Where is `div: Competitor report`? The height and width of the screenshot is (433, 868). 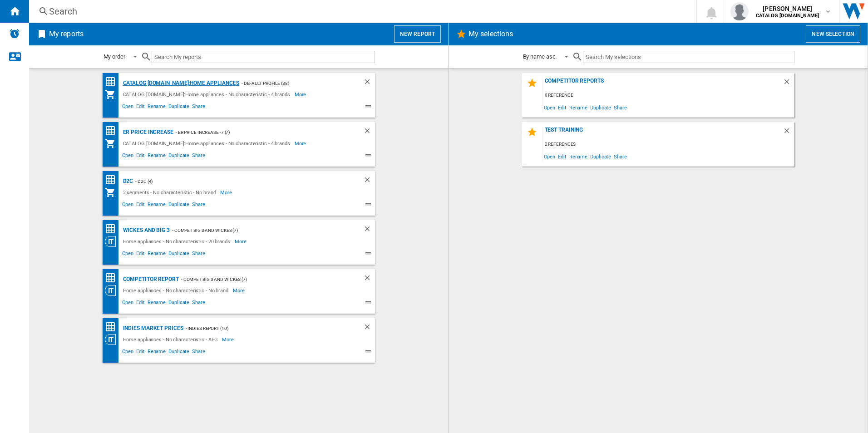 div: Competitor report is located at coordinates (150, 279).